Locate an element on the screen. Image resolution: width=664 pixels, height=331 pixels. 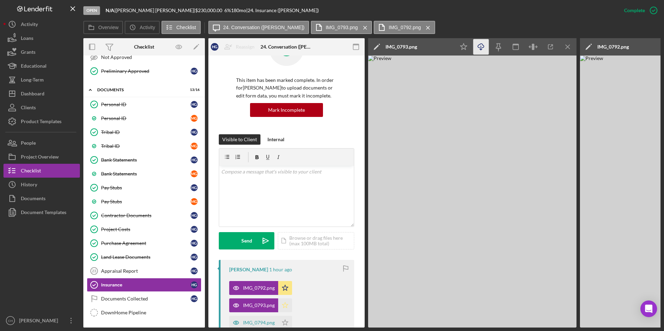
div: Contractor Documents is located at coordinates (146, 216).